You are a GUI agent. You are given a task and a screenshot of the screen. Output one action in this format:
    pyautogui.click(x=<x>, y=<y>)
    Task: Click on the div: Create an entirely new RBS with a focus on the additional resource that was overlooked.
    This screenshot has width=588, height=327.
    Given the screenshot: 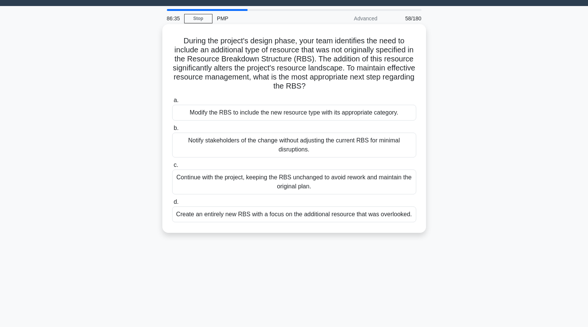 What is the action you would take?
    pyautogui.click(x=294, y=214)
    